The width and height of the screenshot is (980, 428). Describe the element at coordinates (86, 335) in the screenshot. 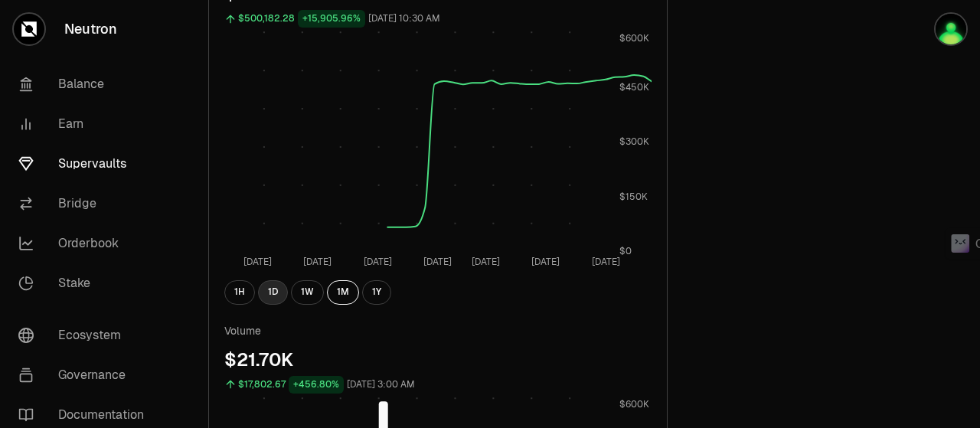

I see `a: Ecosystem` at that location.